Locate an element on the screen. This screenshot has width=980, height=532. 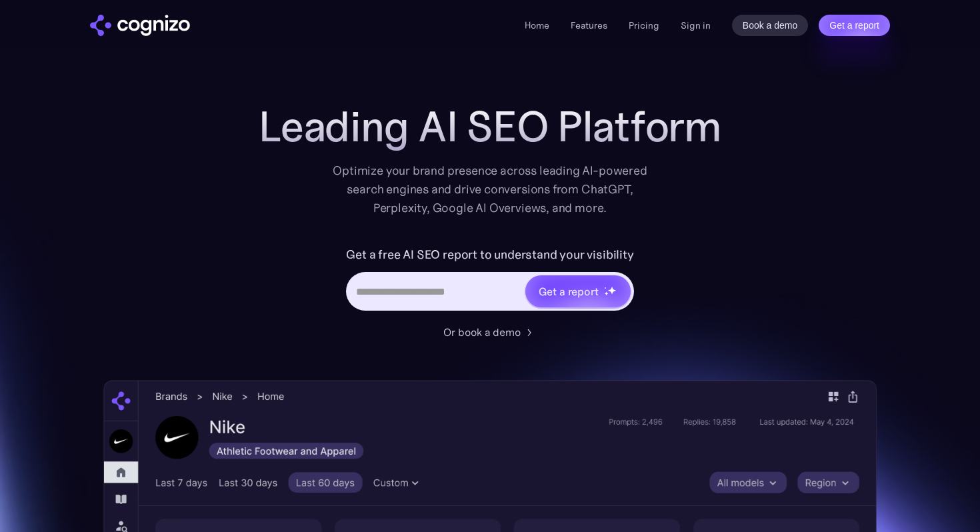
form: Hero URL Input Form is located at coordinates (489, 281).